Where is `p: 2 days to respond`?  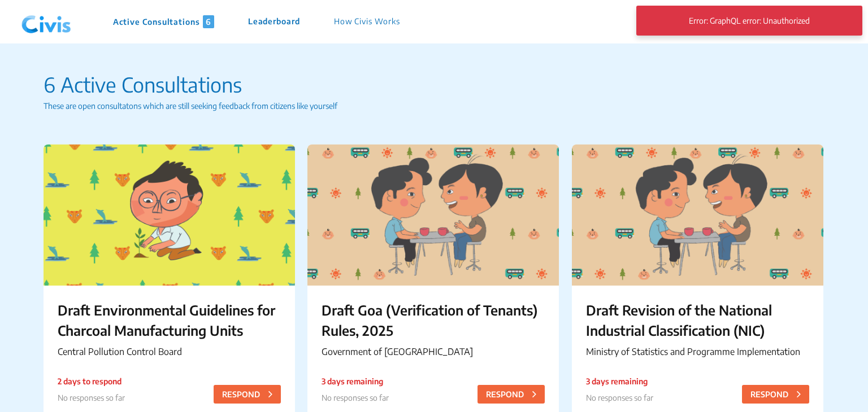 p: 2 days to respond is located at coordinates (91, 381).